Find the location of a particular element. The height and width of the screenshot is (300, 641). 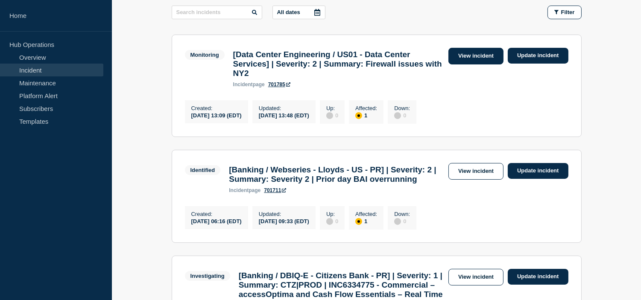

button: All dates is located at coordinates (299, 12).